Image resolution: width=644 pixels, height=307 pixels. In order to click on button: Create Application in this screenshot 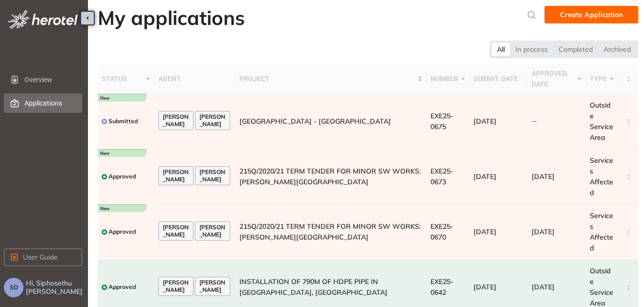, I will do `click(591, 15)`.